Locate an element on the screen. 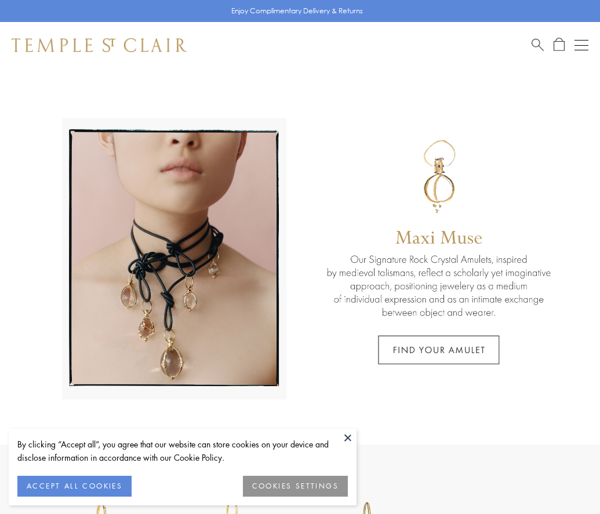 This screenshot has height=514, width=600. a: Search is located at coordinates (537, 45).